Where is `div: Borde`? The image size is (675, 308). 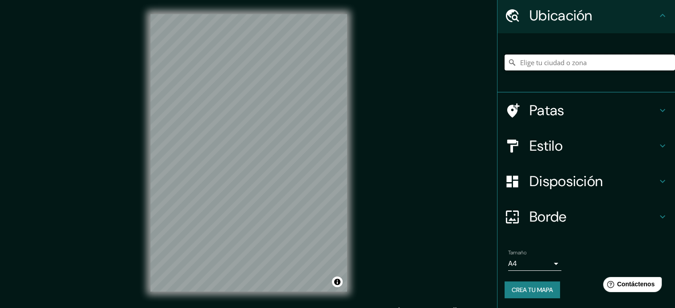
div: Borde is located at coordinates (586, 217).